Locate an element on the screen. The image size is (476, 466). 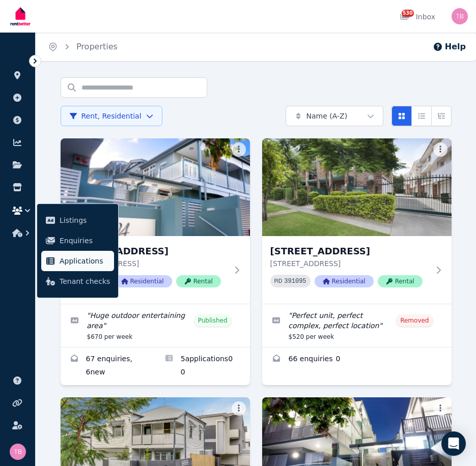
button: Rent, Residential is located at coordinates (112, 116).